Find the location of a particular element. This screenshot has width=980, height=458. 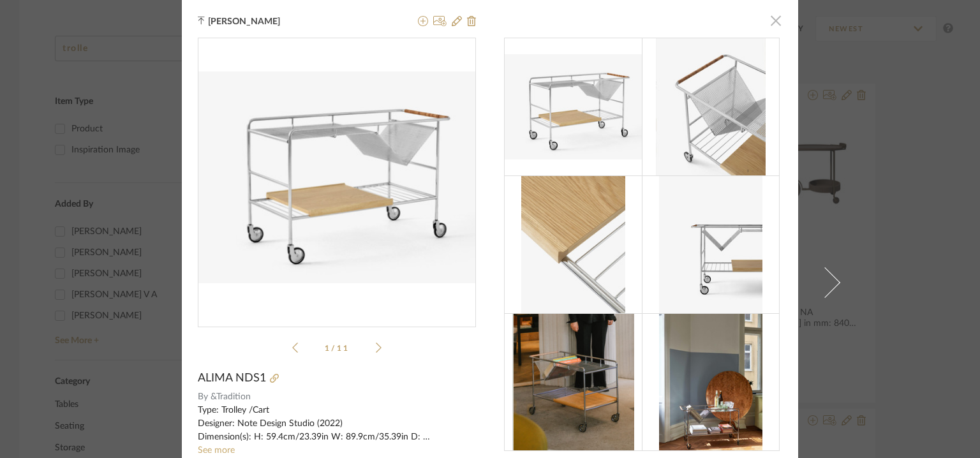

span: 11 is located at coordinates (343, 349).